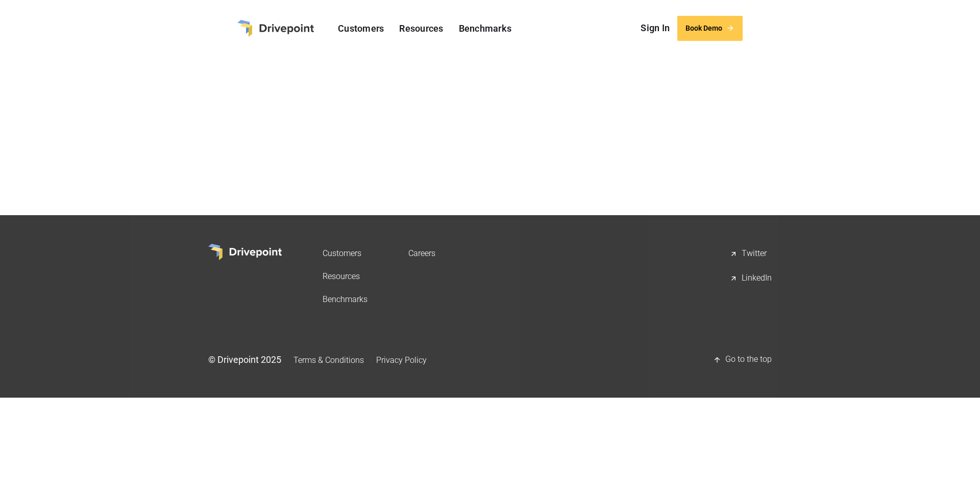 The height and width of the screenshot is (483, 980). Describe the element at coordinates (421, 253) in the screenshot. I see `a: Careers` at that location.